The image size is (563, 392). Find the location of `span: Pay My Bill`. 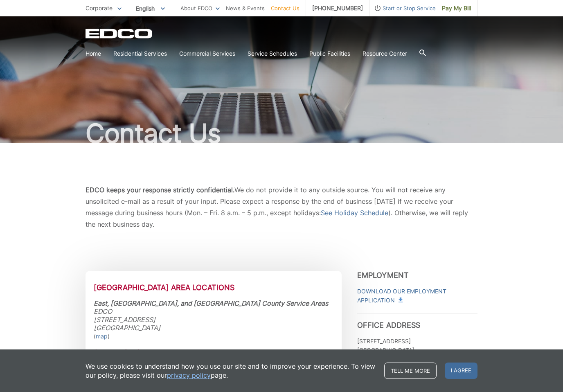

span: Pay My Bill is located at coordinates (457, 8).